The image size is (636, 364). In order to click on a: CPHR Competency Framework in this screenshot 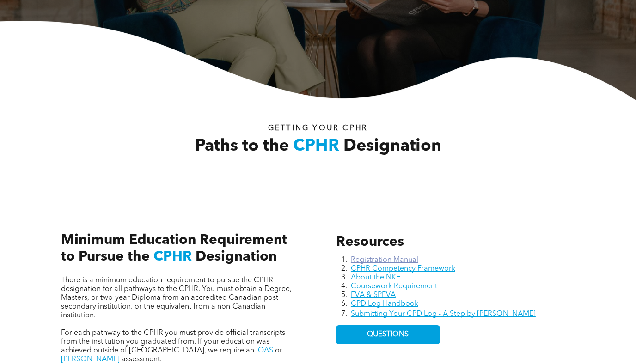, I will do `click(403, 269)`.